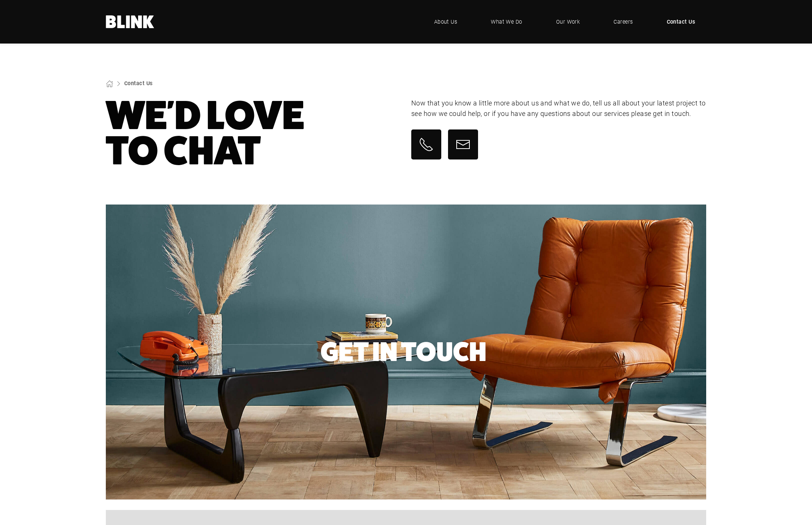 The height and width of the screenshot is (525, 812). Describe the element at coordinates (622, 22) in the screenshot. I see `span: Careers` at that location.